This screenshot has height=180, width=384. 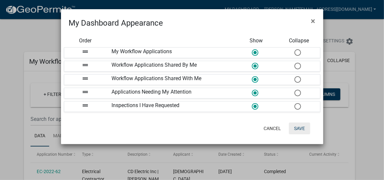 What do you see at coordinates (171, 106) in the screenshot?
I see `div: Inspections I Have Requested` at bounding box center [171, 106].